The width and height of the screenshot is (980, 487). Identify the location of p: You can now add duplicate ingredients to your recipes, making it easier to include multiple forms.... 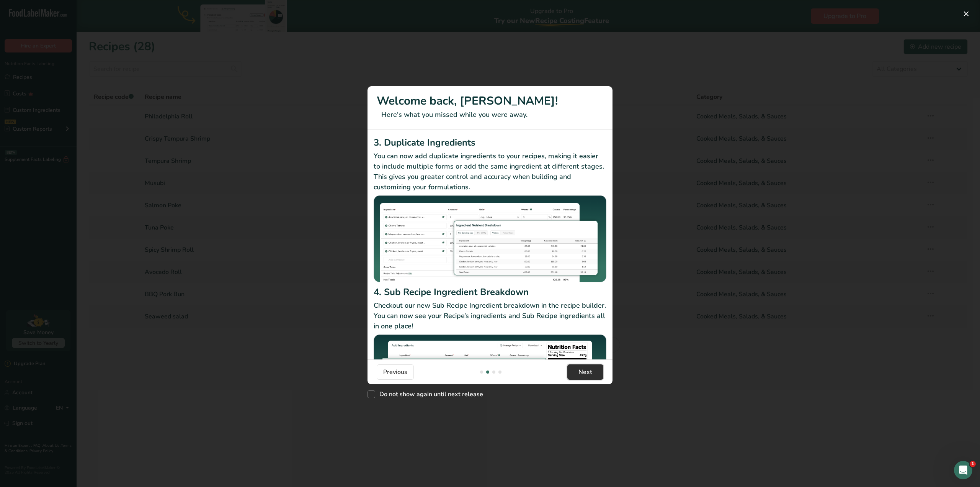
(490, 171).